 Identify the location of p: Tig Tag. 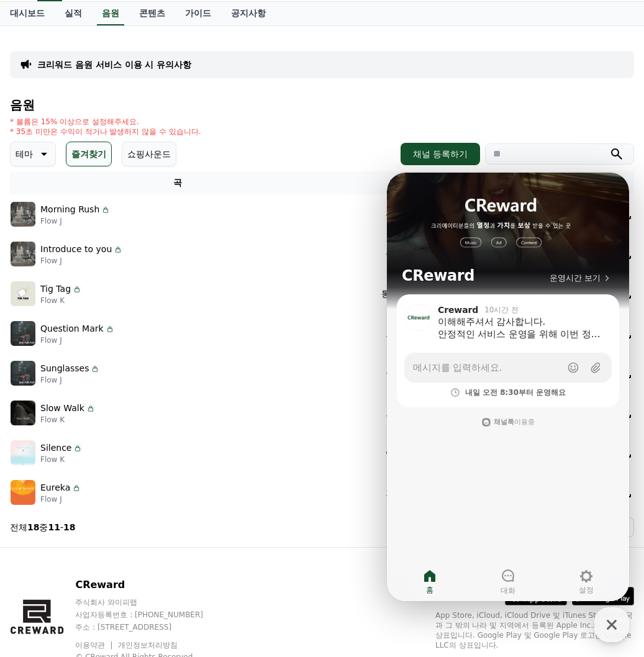
(55, 289).